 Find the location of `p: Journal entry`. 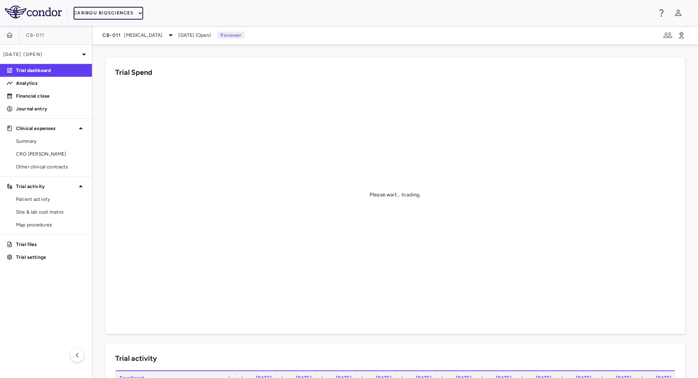

p: Journal entry is located at coordinates (51, 109).